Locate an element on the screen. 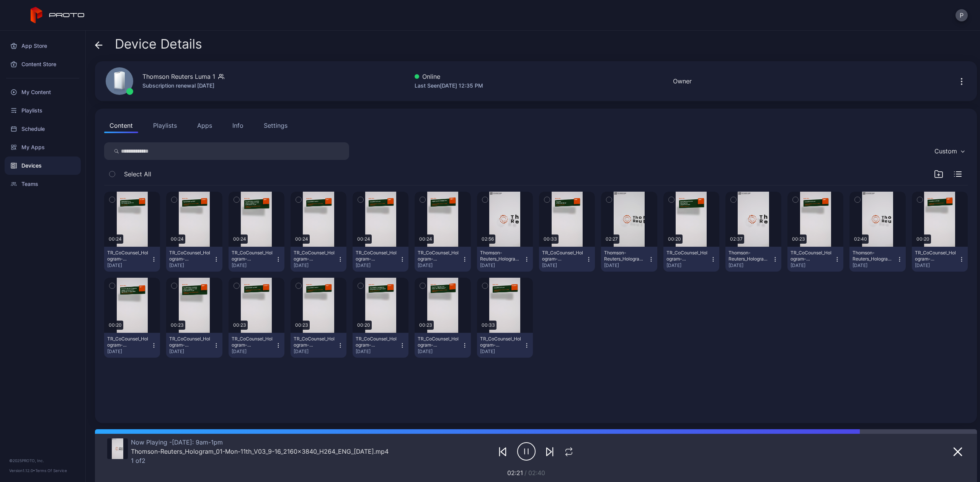 The image size is (980, 482). button: Content is located at coordinates (121, 125).